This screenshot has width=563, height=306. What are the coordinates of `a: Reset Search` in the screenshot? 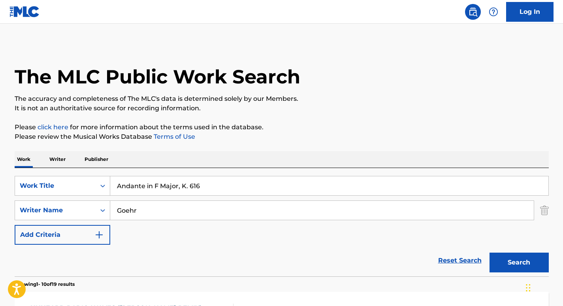 It's located at (460, 260).